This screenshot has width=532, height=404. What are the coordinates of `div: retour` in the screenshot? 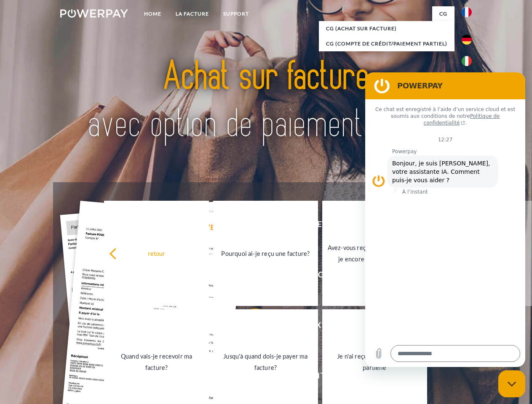 It's located at (157, 253).